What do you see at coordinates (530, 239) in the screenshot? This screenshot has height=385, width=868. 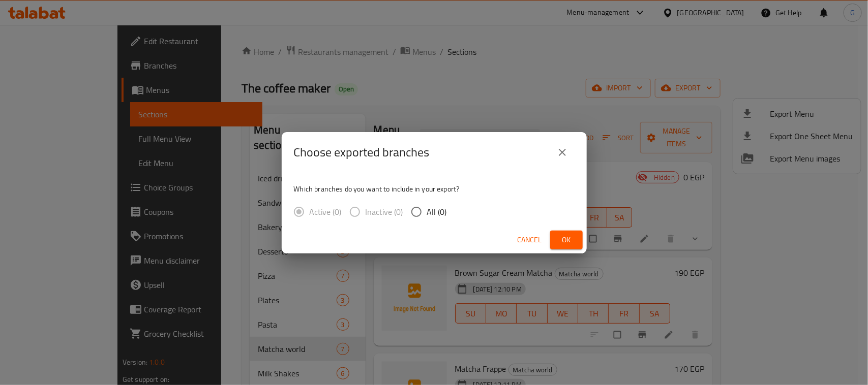 I see `button: Cancel` at bounding box center [530, 239].